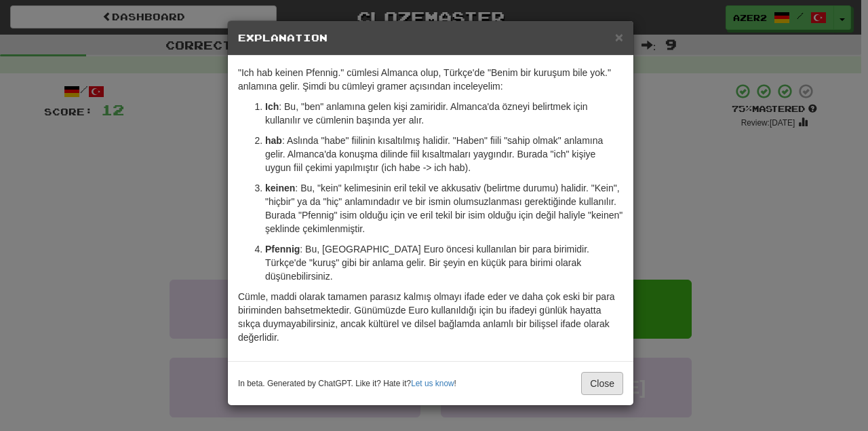 The height and width of the screenshot is (431, 868). I want to click on p: : Aslında "habe" fiilinin kısaltılmış halidir. "Haben" fiili "sahip olmak" anlamına gelir. Almanc..., so click(445, 154).